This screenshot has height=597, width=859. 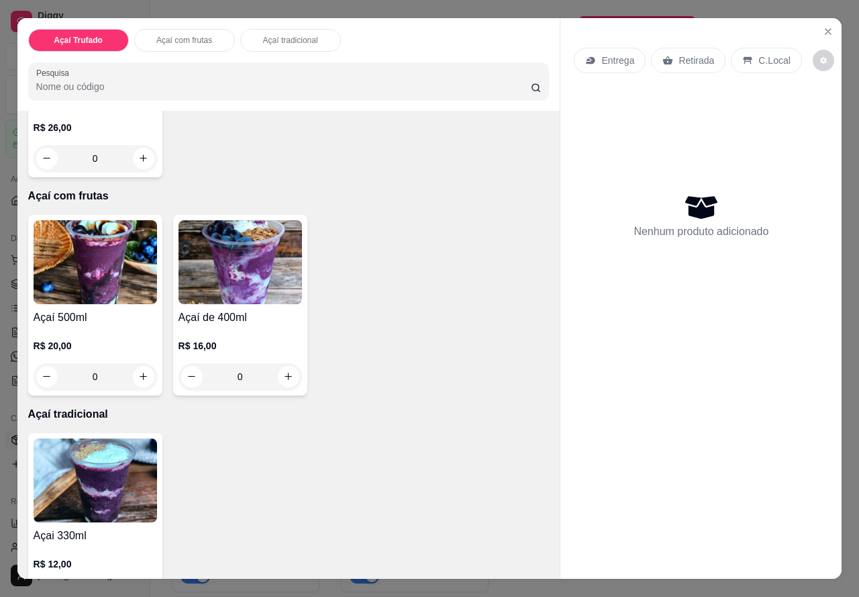 What do you see at coordinates (78, 40) in the screenshot?
I see `p: Açaí Trufado` at bounding box center [78, 40].